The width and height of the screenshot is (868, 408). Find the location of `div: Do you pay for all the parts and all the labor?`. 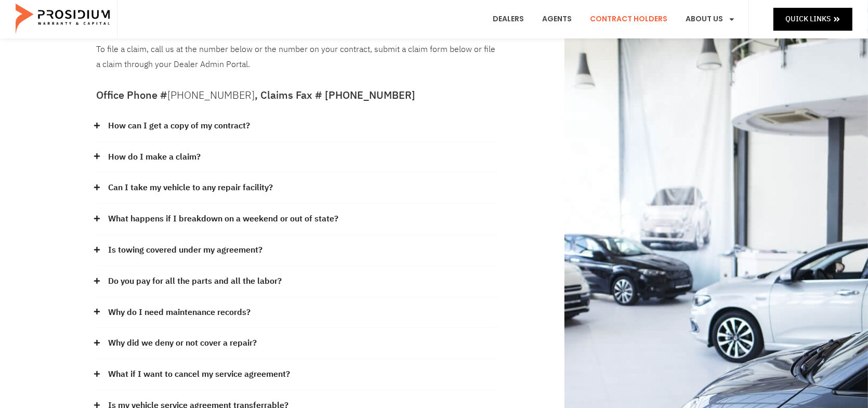

div: Do you pay for all the parts and all the labor? is located at coordinates (297, 282).